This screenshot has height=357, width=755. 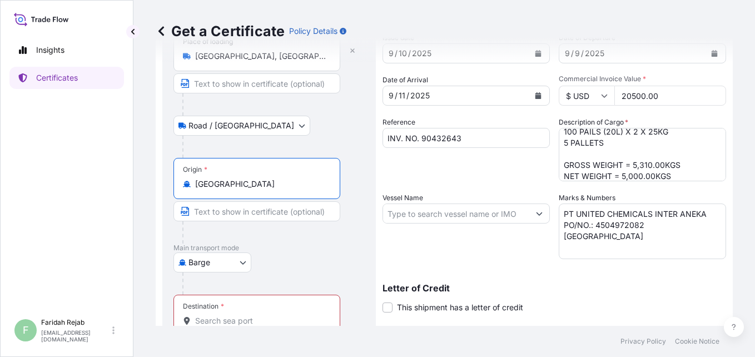 I want to click on button: Show suggestions, so click(x=540, y=214).